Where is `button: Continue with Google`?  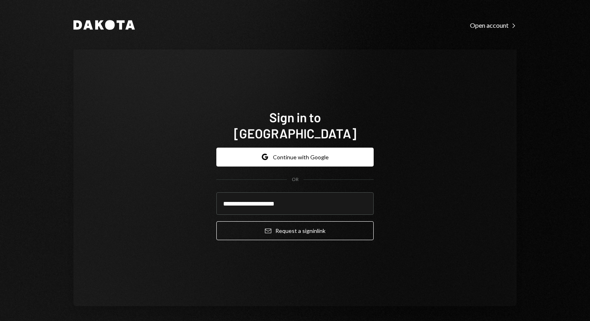 button: Continue with Google is located at coordinates (295, 157).